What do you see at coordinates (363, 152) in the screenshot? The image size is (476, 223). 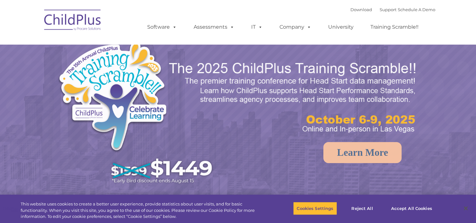 I see `a: Learn More` at bounding box center [363, 152].